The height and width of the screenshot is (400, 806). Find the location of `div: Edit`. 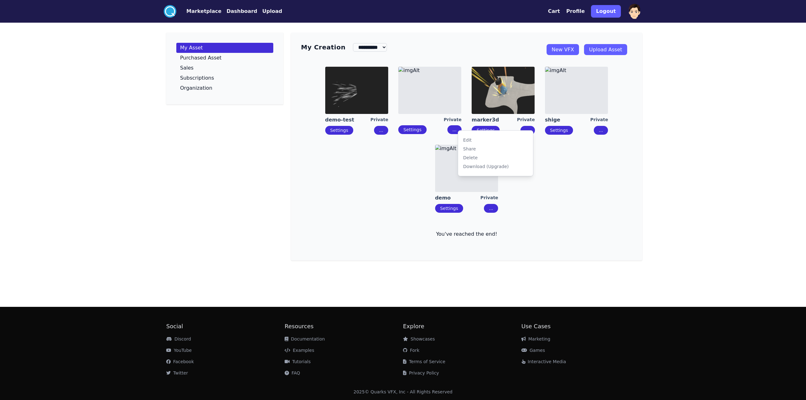

div: Edit is located at coordinates (467, 140).